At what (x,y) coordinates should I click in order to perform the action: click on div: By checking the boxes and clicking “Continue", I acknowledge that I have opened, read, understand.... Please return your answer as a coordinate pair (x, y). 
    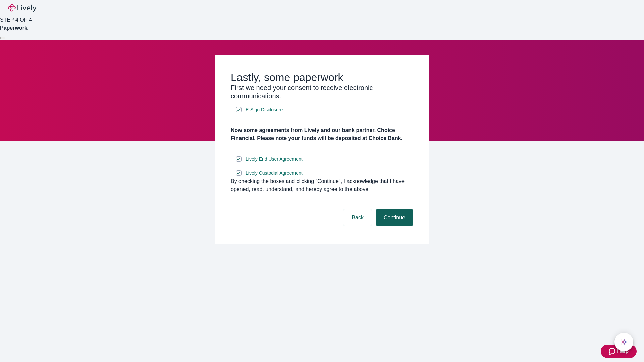
    Looking at the image, I should click on (322, 185).